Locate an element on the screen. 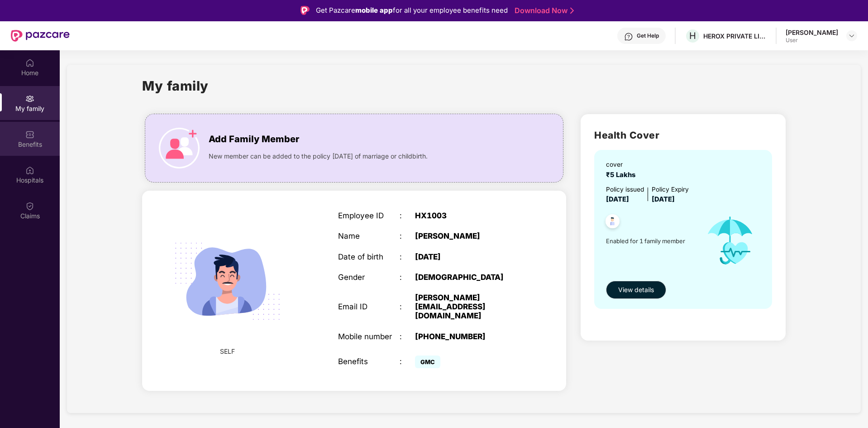 This screenshot has width=868, height=428. img: Stroke is located at coordinates (572, 11).